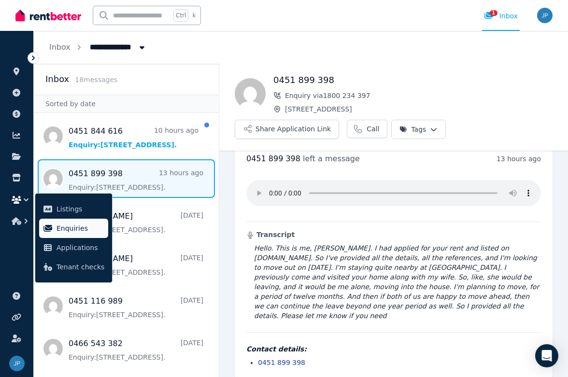 This screenshot has width=568, height=377. Describe the element at coordinates (394, 349) in the screenshot. I see `h4: Contact details:` at that location.